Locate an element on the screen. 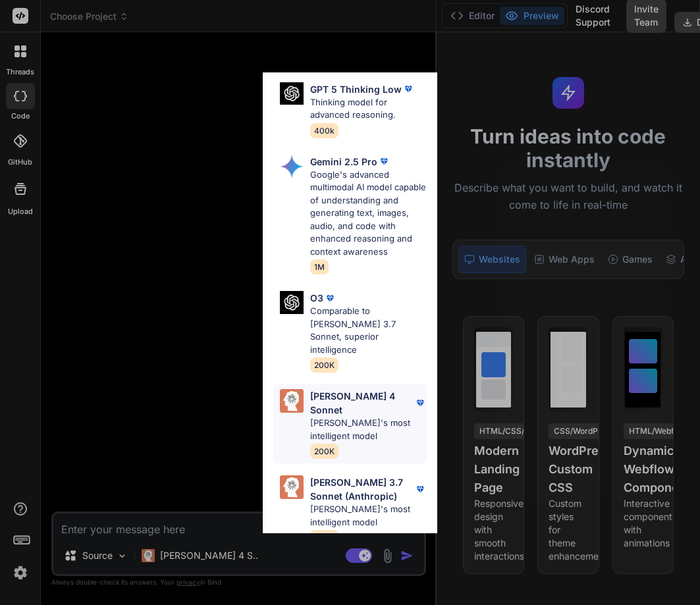  span: 400k is located at coordinates (324, 131).